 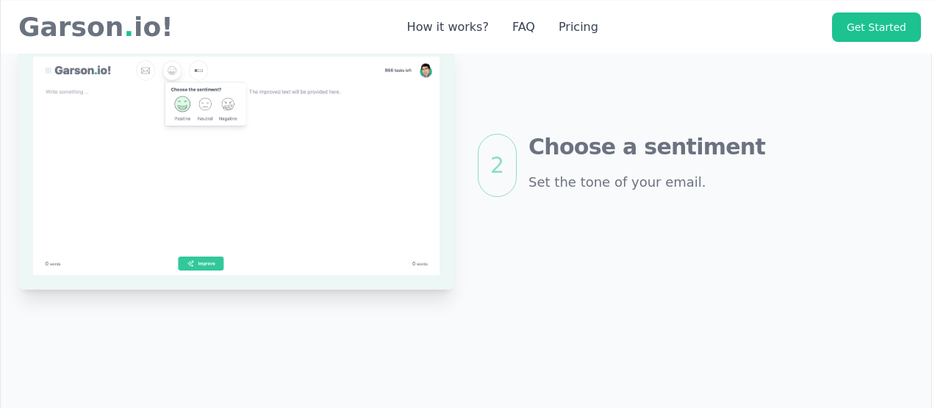 I want to click on p: Set the tone of your email., so click(x=721, y=182).